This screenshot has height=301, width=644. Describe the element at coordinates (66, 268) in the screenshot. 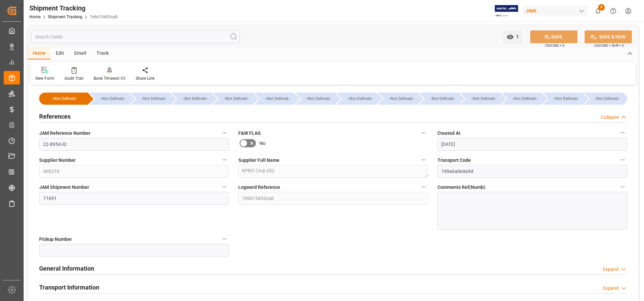

I see `h2: General Information` at that location.